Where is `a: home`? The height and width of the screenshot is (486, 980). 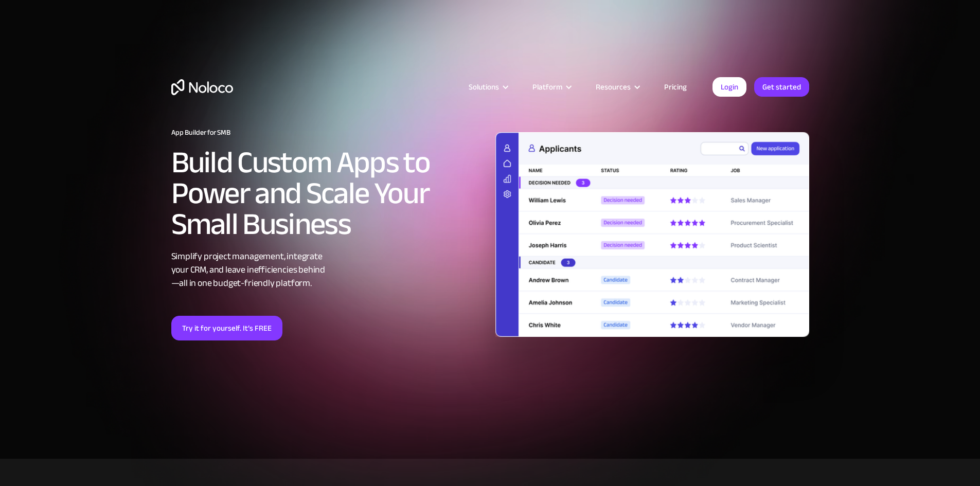
a: home is located at coordinates (202, 87).